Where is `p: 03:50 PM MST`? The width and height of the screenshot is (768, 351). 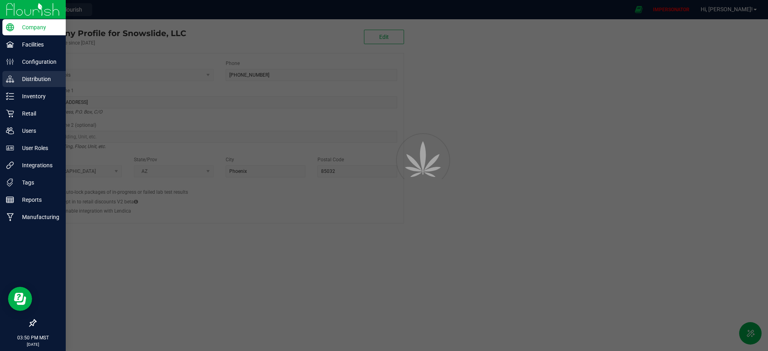
p: 03:50 PM MST is located at coordinates (33, 338).